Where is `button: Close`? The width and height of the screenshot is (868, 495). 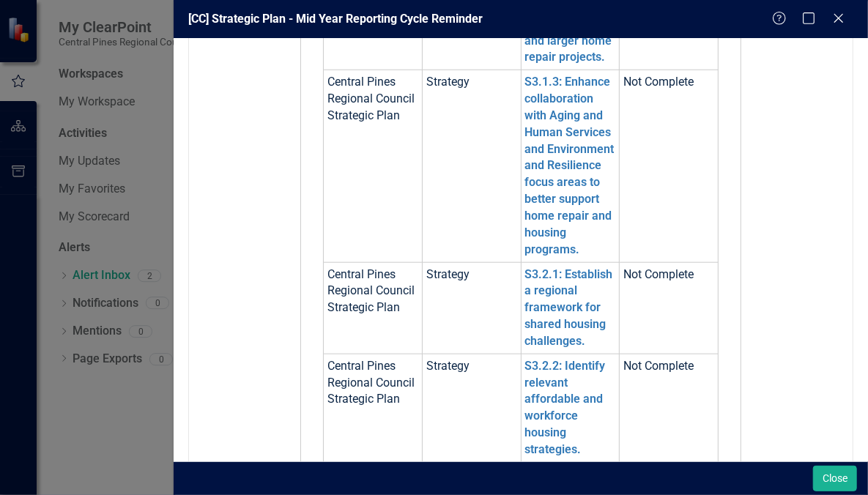
button: Close is located at coordinates (835, 479).